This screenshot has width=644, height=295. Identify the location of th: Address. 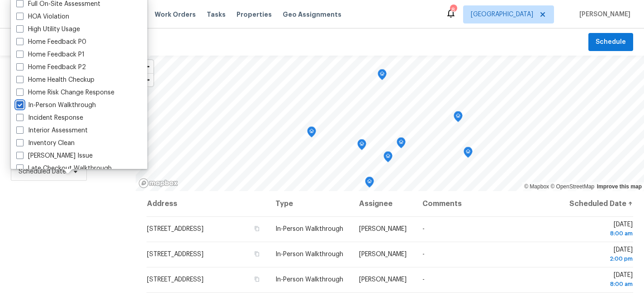
(207, 203).